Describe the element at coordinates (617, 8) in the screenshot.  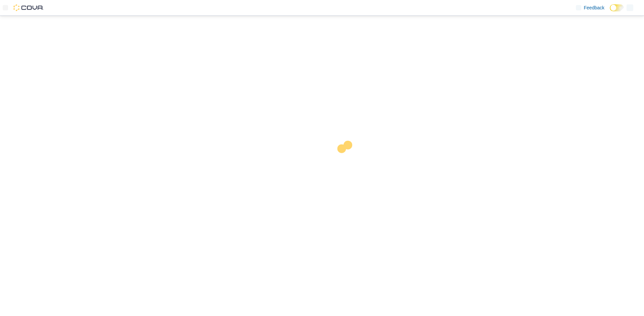
I see `input: Dark Mode` at that location.